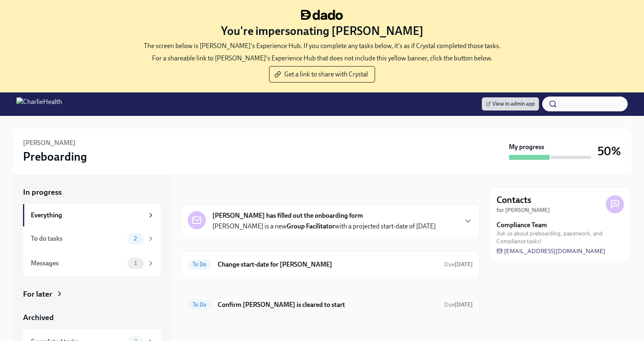 The width and height of the screenshot is (644, 341). I want to click on span: 1, so click(135, 263).